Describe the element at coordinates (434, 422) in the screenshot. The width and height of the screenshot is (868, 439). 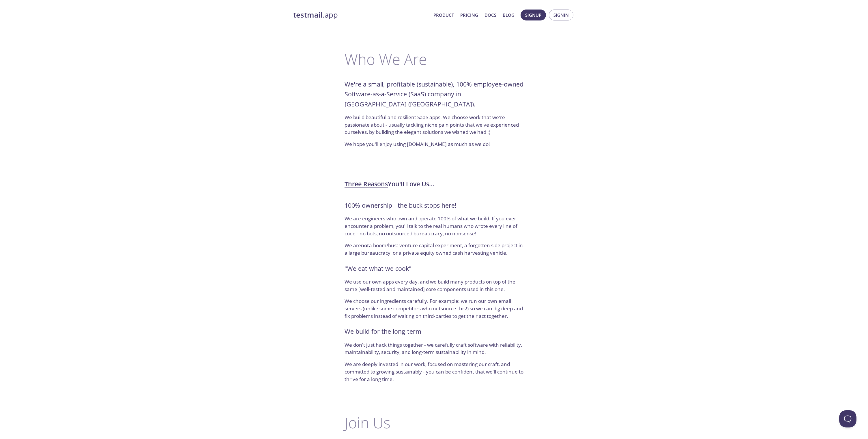
I see `h3: Join Us` at that location.